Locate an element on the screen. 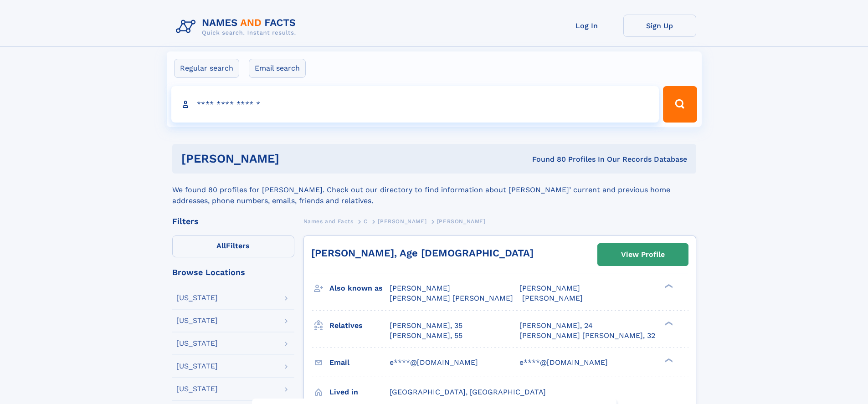  span: C is located at coordinates (365, 221).